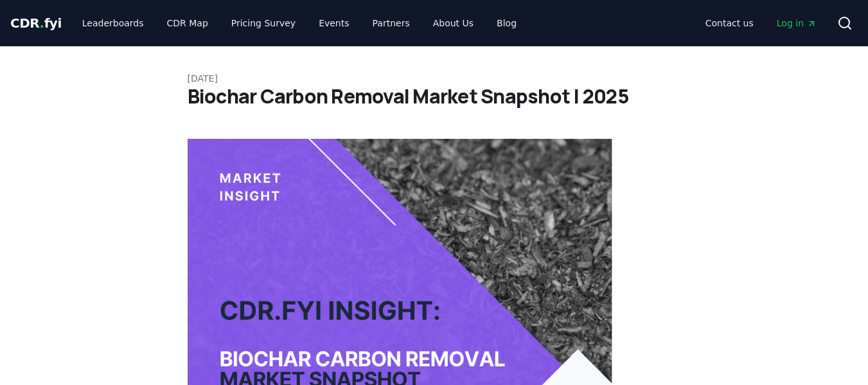 The width and height of the screenshot is (868, 385). Describe the element at coordinates (36, 24) in the screenshot. I see `a: CDR.fyi` at that location.